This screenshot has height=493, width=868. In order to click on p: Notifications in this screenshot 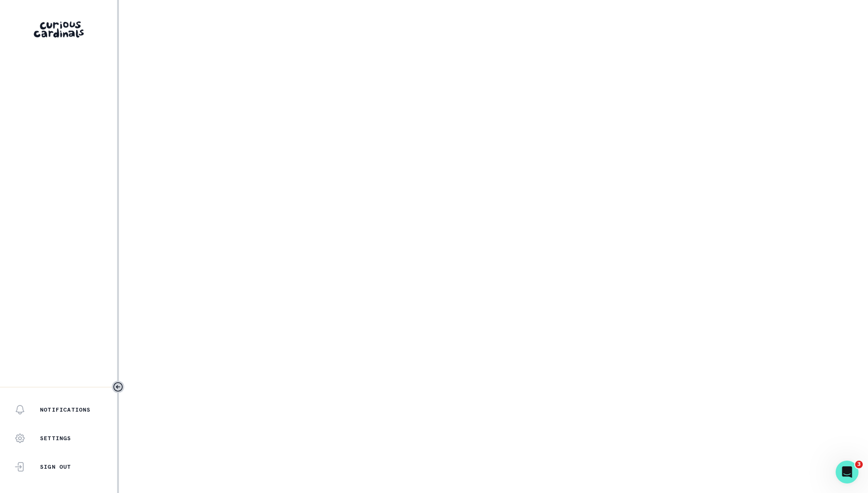, I will do `click(65, 410)`.